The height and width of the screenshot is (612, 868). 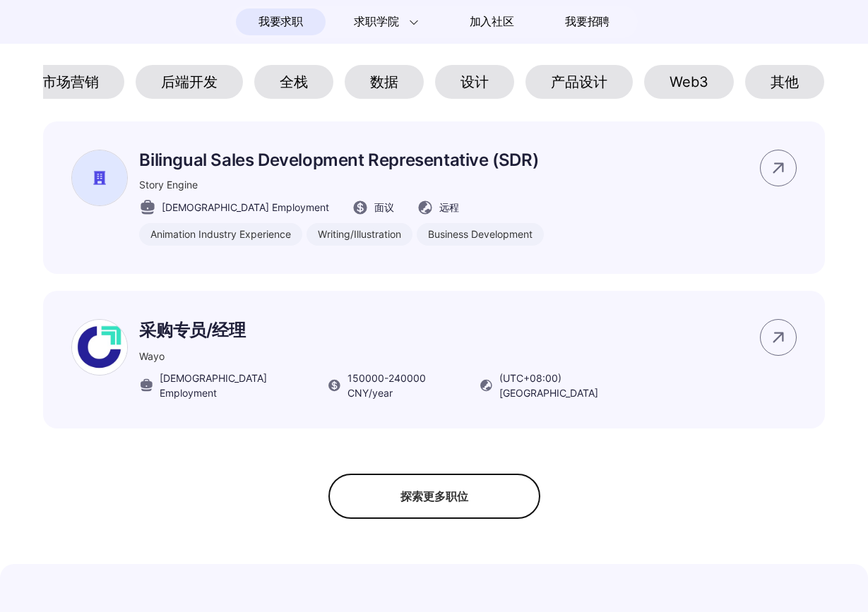 What do you see at coordinates (71, 82) in the screenshot?
I see `div: 市场营销` at bounding box center [71, 82].